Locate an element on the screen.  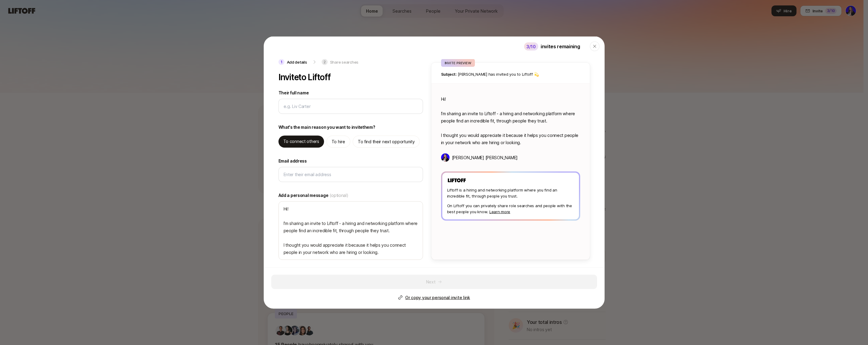
img: Allison is located at coordinates (445, 158).